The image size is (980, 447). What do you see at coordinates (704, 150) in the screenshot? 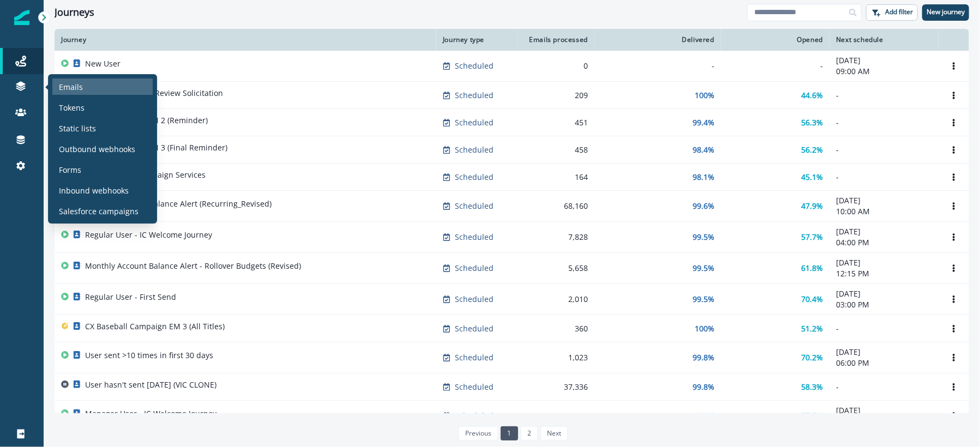
I see `p: 98.4%` at bounding box center [704, 150].